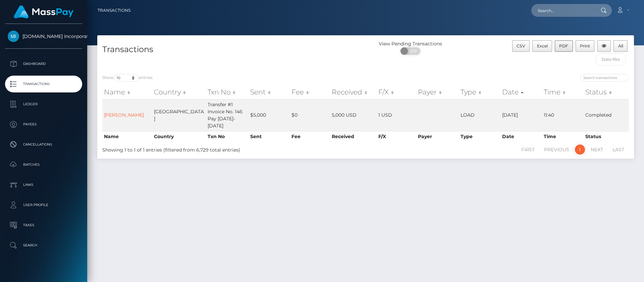 The image size is (644, 282). What do you see at coordinates (353, 92) in the screenshot?
I see `th: Received: activate to sort column ascending` at bounding box center [353, 92].